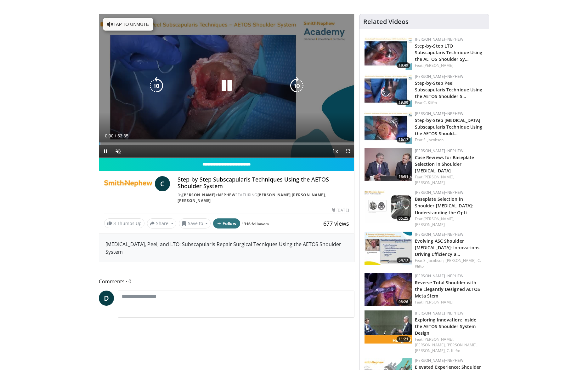 This screenshot has height=370, width=588. What do you see at coordinates (403, 339) in the screenshot?
I see `span: 11:21` at bounding box center [403, 339].